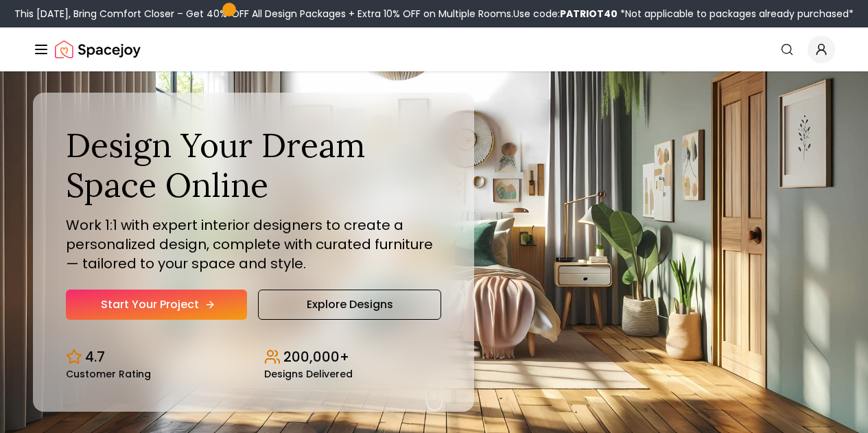 This screenshot has width=868, height=433. What do you see at coordinates (589, 14) in the screenshot?
I see `b: PATRIOT40` at bounding box center [589, 14].